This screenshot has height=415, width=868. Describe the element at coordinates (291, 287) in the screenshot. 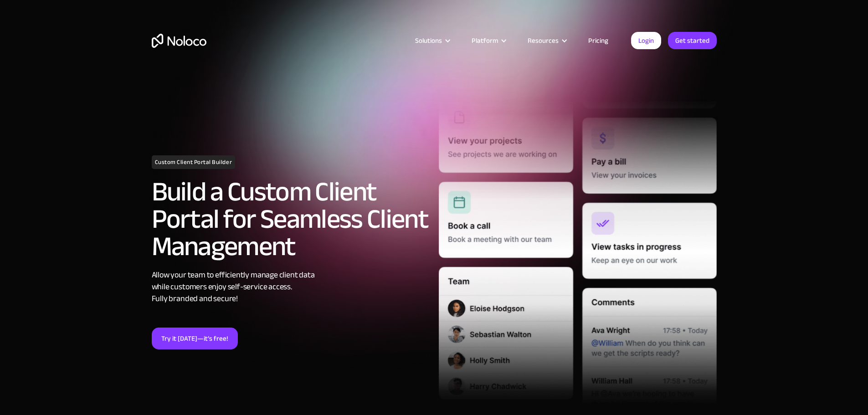

I see `div: Allow your team to efficiently manage client data while customers enjoy self-service access. Full...` at that location.